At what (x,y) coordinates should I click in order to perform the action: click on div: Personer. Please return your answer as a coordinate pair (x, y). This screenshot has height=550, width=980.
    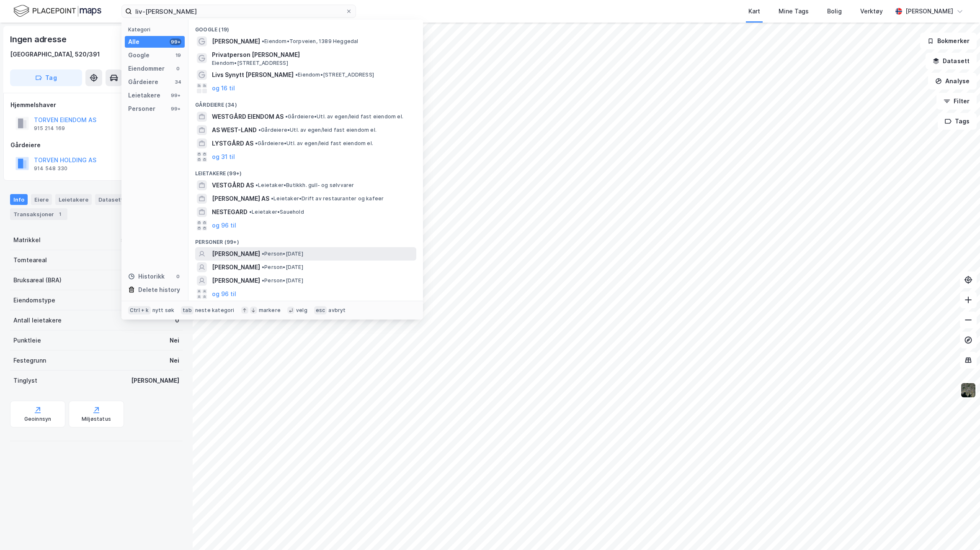
    Looking at the image, I should click on (142, 109).